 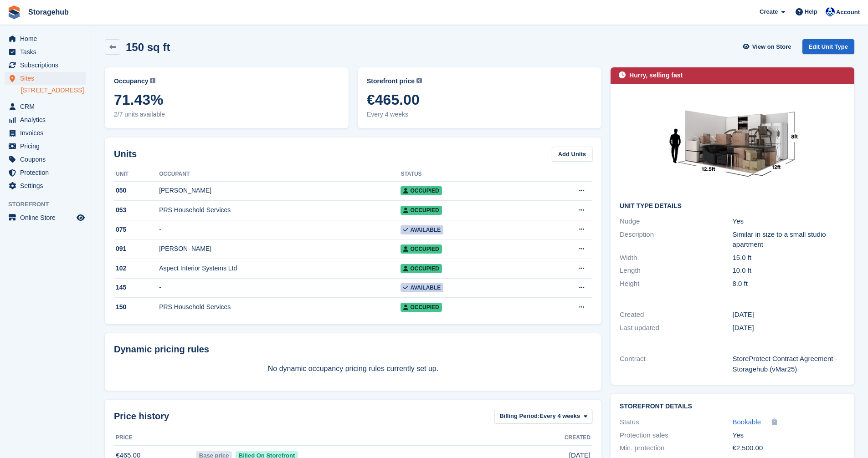 I want to click on div: Dynamic pricing rules, so click(x=353, y=350).